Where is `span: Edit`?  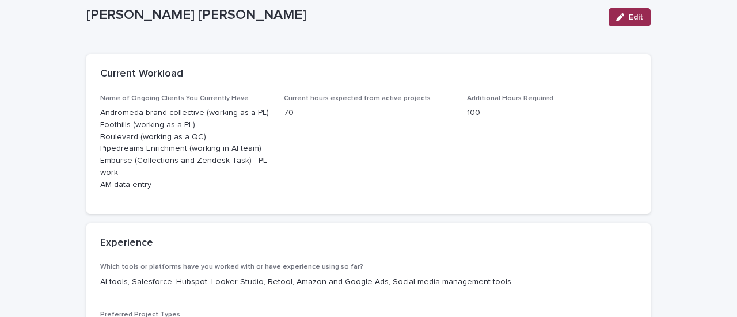 span: Edit is located at coordinates (636, 17).